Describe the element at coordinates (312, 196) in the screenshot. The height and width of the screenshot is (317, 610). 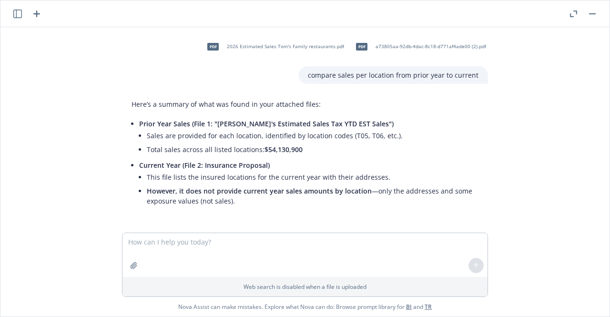
I see `li: —only the addresses and some exposure values (not sales).` at that location.